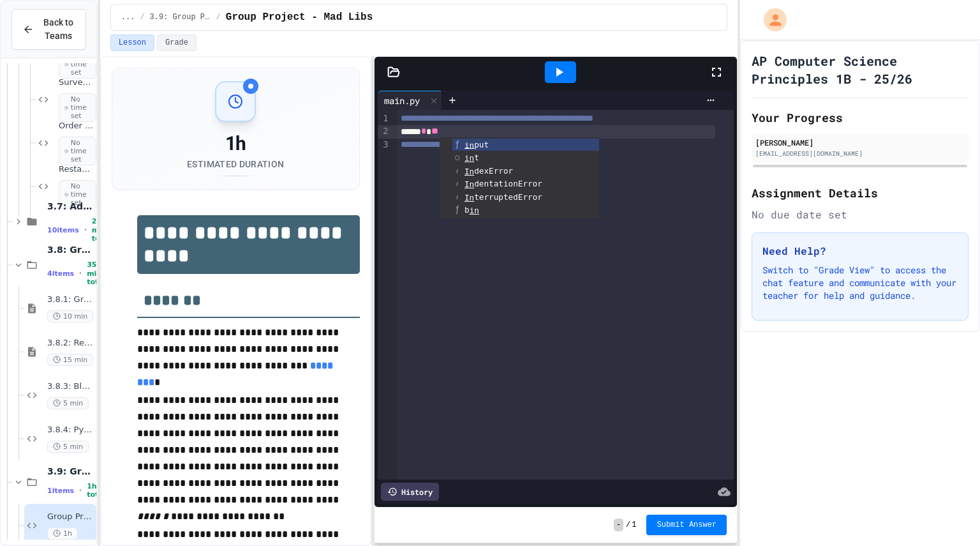 This screenshot has height=546, width=980. Describe the element at coordinates (235, 144) in the screenshot. I see `div: 1h` at that location.